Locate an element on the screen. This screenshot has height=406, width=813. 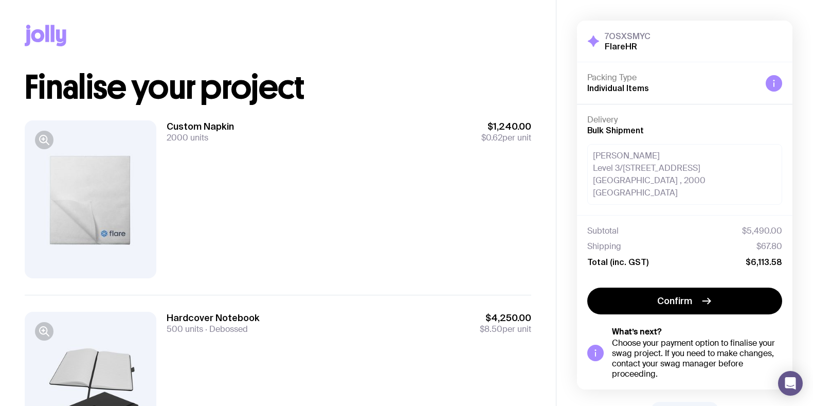
span: Individual Items is located at coordinates (618, 88).